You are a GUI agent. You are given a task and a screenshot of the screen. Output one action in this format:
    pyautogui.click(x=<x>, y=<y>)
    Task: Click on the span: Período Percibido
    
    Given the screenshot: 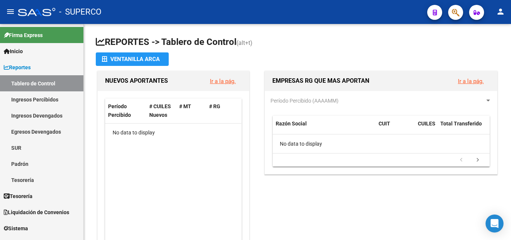 What is the action you would take?
    pyautogui.click(x=119, y=110)
    